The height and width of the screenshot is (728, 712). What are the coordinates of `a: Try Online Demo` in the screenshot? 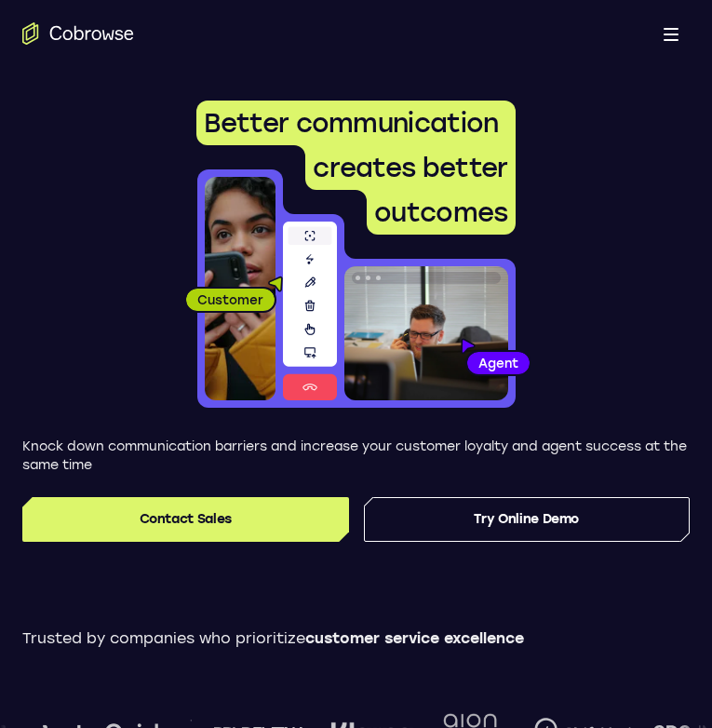 It's located at (527, 519).